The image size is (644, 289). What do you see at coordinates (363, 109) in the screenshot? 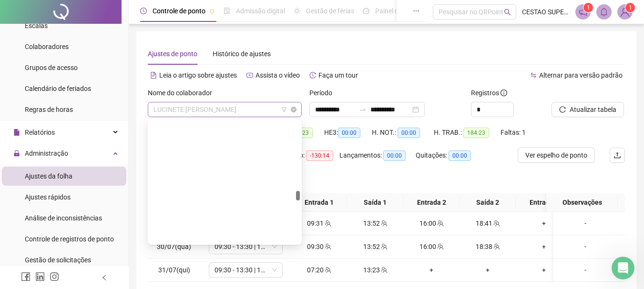
I see `span: swap-right` at bounding box center [363, 109].